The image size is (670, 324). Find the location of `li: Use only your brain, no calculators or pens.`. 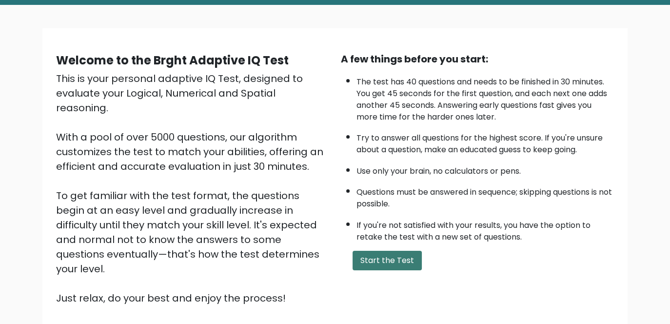

li: Use only your brain, no calculators or pens. is located at coordinates (485, 169).